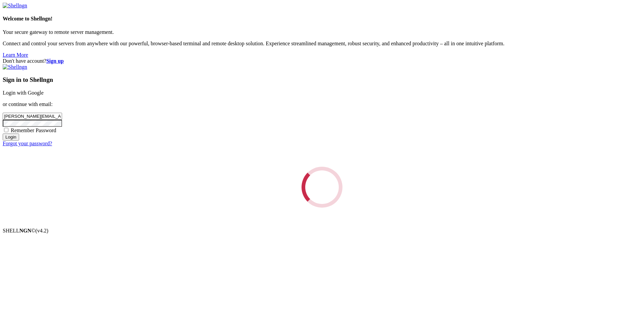 The width and height of the screenshot is (644, 317). Describe the element at coordinates (55, 61) in the screenshot. I see `a: Sign up` at that location.